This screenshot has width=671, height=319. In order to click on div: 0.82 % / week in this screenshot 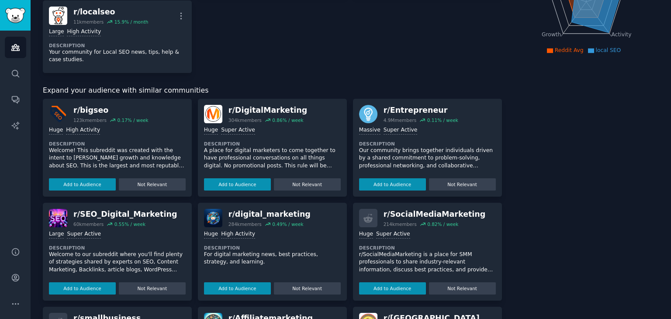, I will do `click(442, 224)`.